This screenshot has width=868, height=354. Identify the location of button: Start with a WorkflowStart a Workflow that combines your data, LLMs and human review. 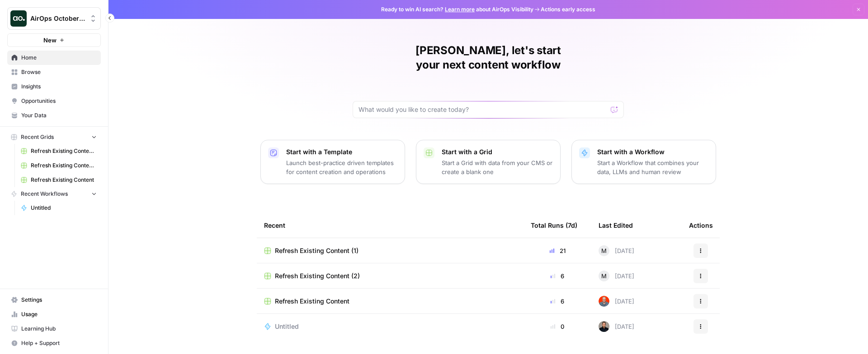
(644, 162).